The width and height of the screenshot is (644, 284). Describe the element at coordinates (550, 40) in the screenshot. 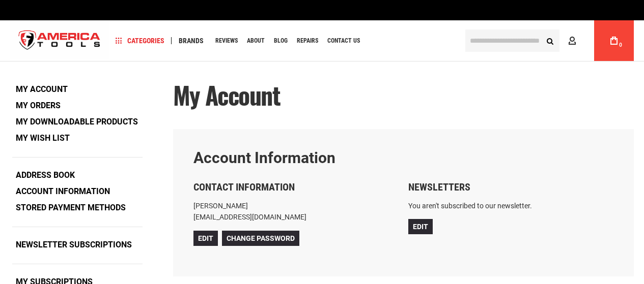

I see `button: Search` at that location.